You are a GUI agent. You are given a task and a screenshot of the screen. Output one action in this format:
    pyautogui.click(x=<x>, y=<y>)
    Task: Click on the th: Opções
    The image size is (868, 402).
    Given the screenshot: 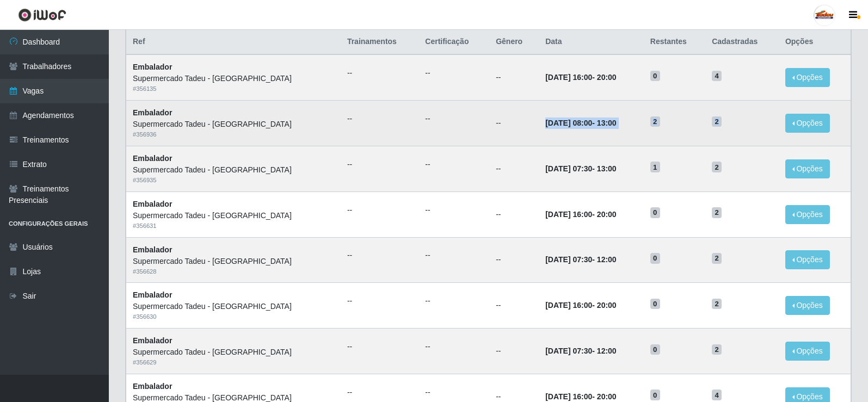 What is the action you would take?
    pyautogui.click(x=814, y=42)
    